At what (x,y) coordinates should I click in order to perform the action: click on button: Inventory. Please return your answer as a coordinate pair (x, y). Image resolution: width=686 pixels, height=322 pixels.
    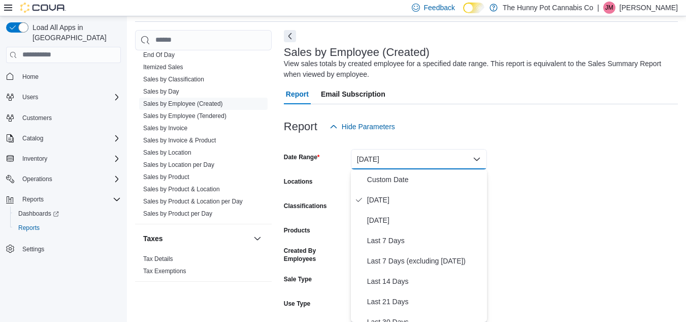
    Looking at the image, I should click on (35, 158).